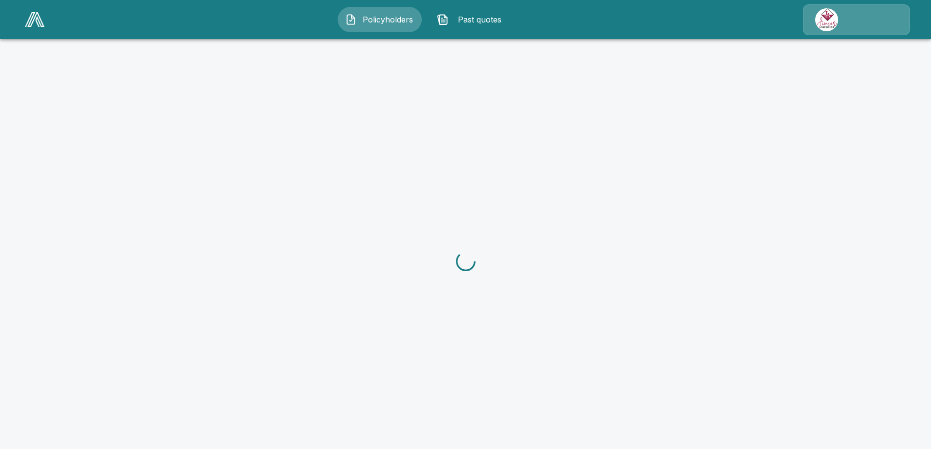 The image size is (931, 449). Describe the element at coordinates (35, 20) in the screenshot. I see `img: AA Logo` at that location.